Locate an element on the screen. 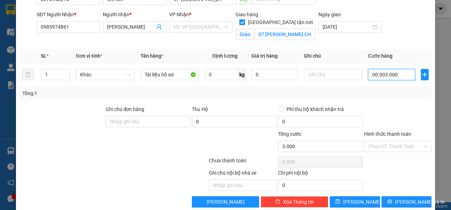  div: Tổng: 1 is located at coordinates (98, 94).